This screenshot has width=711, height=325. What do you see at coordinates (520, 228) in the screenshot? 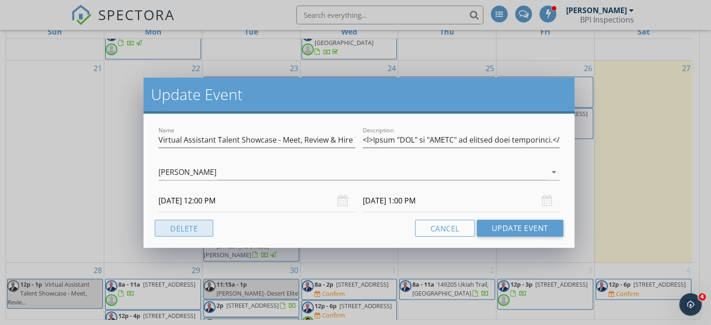
I see `button: Update Event` at bounding box center [520, 228].